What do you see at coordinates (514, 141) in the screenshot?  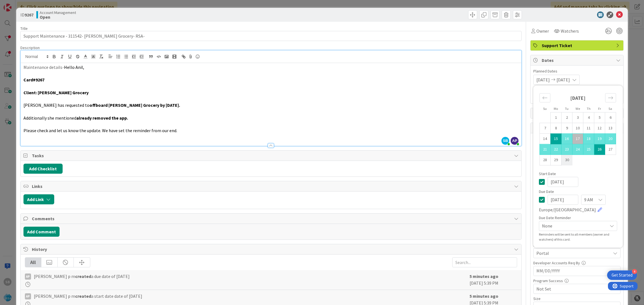 I see `span: AP` at bounding box center [514, 141].